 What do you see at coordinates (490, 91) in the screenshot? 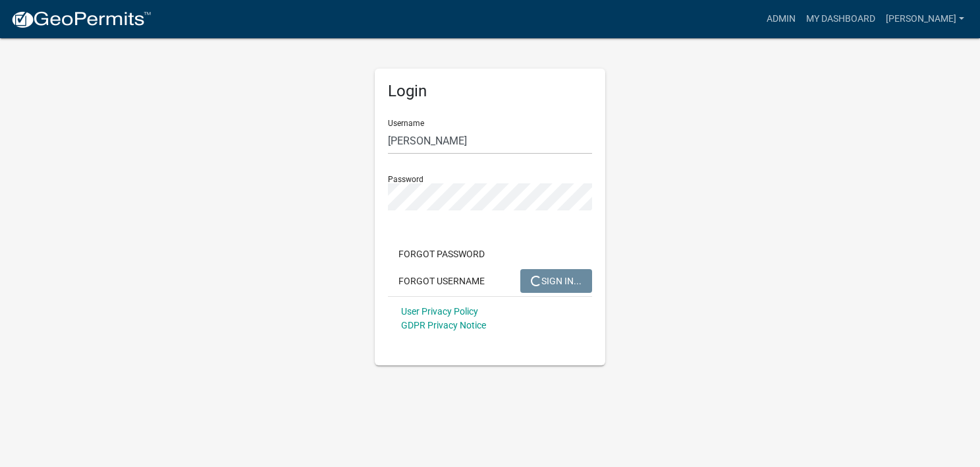
I see `h5: Login` at bounding box center [490, 91].